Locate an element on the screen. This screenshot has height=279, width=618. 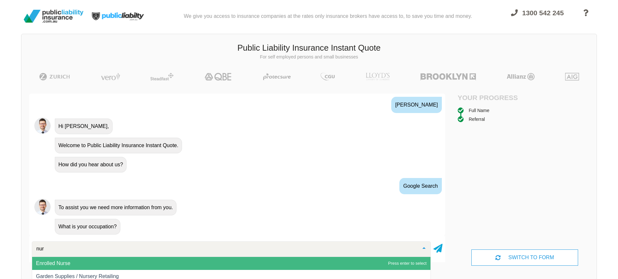
input: Search or select your occupation is located at coordinates (226, 249).